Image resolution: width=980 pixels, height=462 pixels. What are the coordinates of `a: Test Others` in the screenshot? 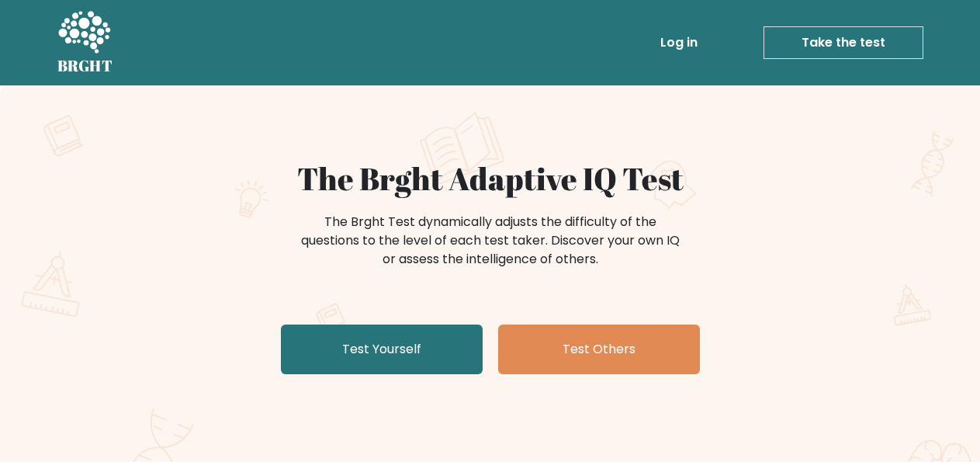 It's located at (600, 350).